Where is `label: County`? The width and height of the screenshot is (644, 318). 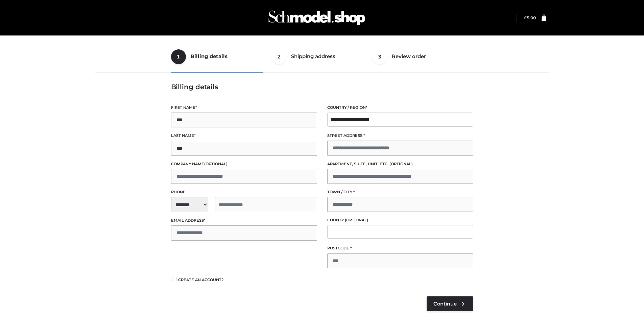
label: County is located at coordinates (400, 220).